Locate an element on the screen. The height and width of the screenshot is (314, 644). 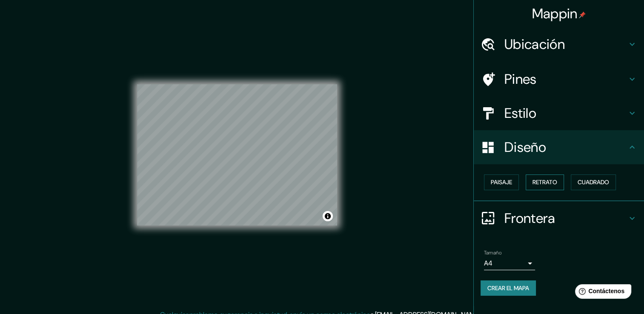
span: Contáctenos is located at coordinates (38, 10).